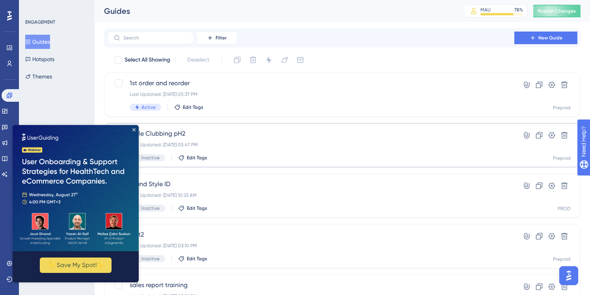  Describe the element at coordinates (148, 107) in the screenshot. I see `span: Active` at that location.